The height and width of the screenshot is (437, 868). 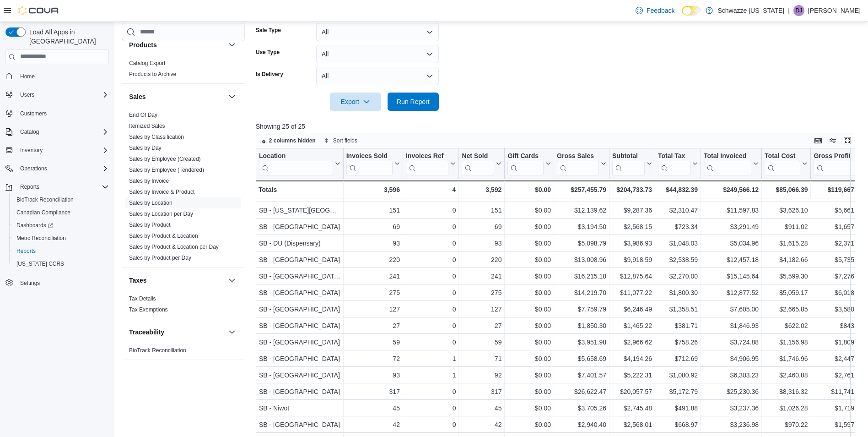 What do you see at coordinates (63, 113) in the screenshot?
I see `span: Customers` at bounding box center [63, 113].